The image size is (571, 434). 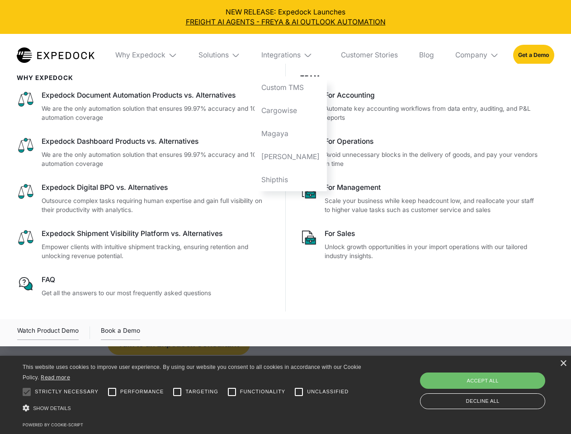 What do you see at coordinates (291, 111) in the screenshot?
I see `a: Cargowise` at bounding box center [291, 111].